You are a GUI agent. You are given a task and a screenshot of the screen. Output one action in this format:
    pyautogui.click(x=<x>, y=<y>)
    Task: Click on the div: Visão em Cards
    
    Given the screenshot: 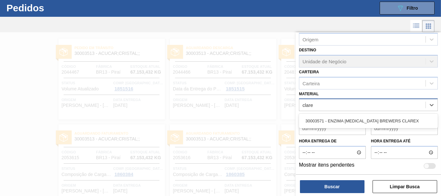 What is the action you would take?
    pyautogui.click(x=428, y=26)
    